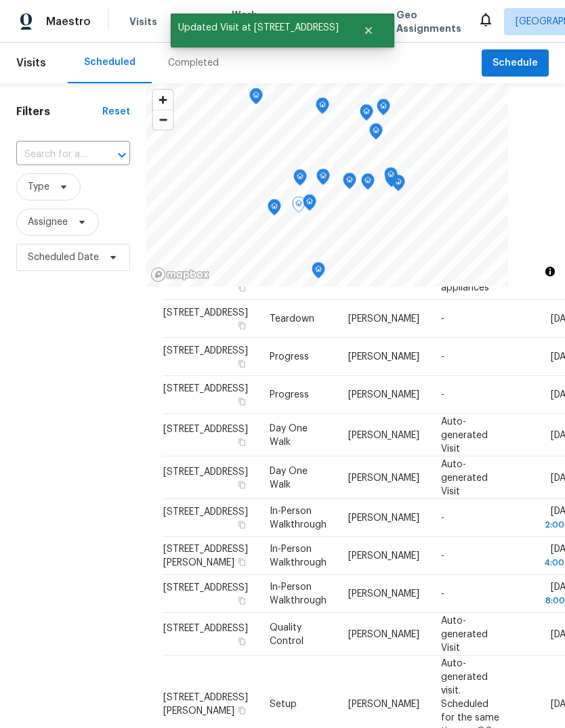 This screenshot has height=728, width=565. I want to click on span: Quality Control, so click(287, 634).